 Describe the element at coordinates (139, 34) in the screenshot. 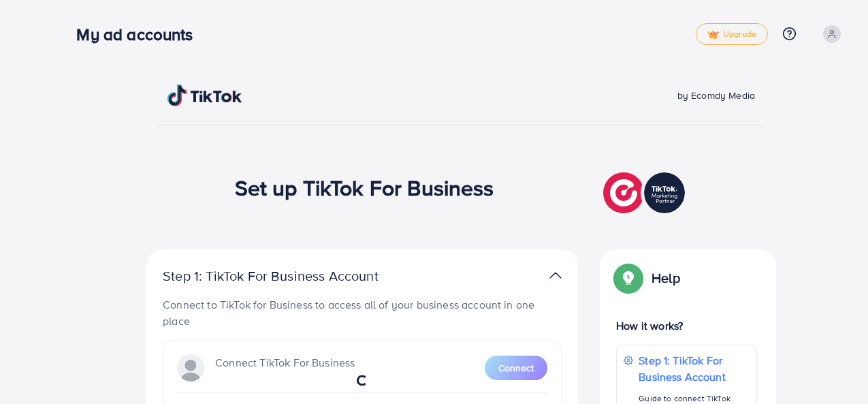

I see `h3: My ad accounts` at that location.